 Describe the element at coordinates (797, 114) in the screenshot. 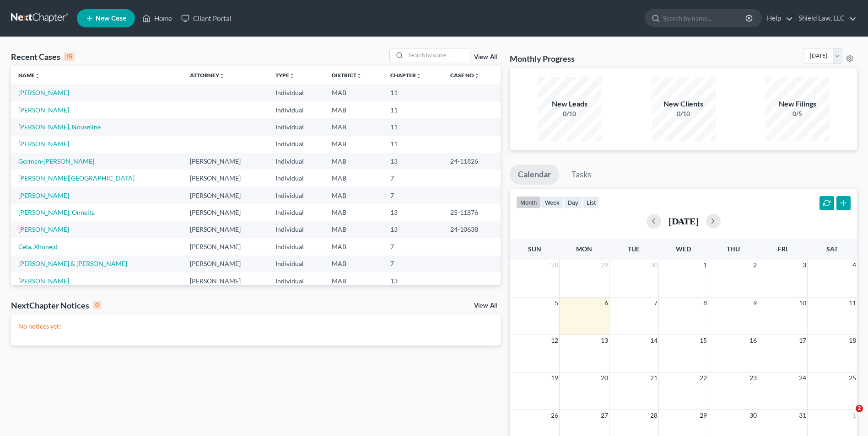

I see `div: 0/5` at that location.